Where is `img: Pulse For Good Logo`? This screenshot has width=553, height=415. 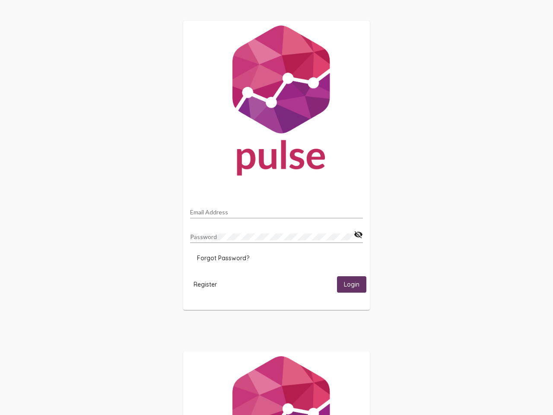
img: Pulse For Good Logo is located at coordinates (277, 102).